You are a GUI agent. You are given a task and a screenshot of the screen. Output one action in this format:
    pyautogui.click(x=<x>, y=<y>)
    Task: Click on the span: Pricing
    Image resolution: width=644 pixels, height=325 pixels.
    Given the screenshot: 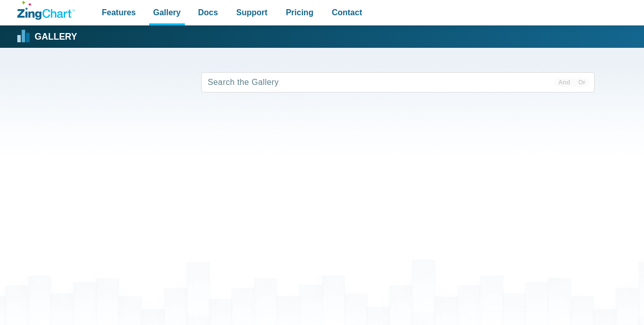 What is the action you would take?
    pyautogui.click(x=300, y=12)
    